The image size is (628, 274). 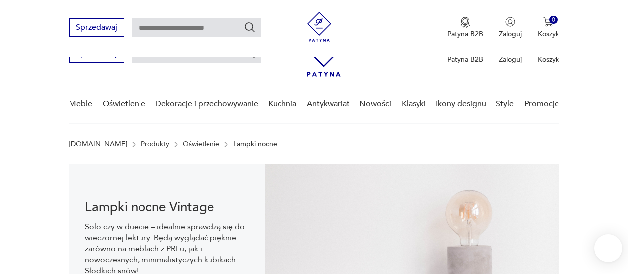 I want to click on img: Ikonka użytkownika, so click(x=511, y=22).